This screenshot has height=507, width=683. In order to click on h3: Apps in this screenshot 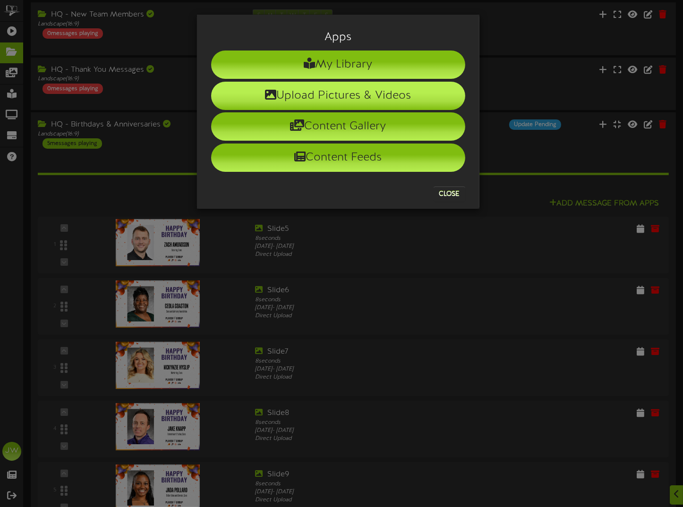, I will do `click(338, 37)`.